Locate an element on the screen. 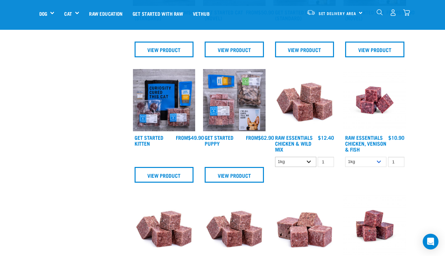 The height and width of the screenshot is (256, 445). a: Get Started Puppy is located at coordinates (219, 140).